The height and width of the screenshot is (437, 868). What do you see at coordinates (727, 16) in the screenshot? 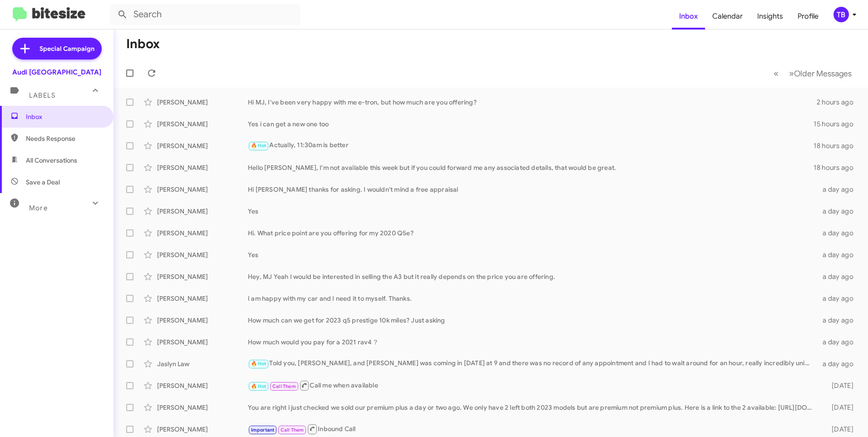
I see `span: Calendar` at bounding box center [727, 16].